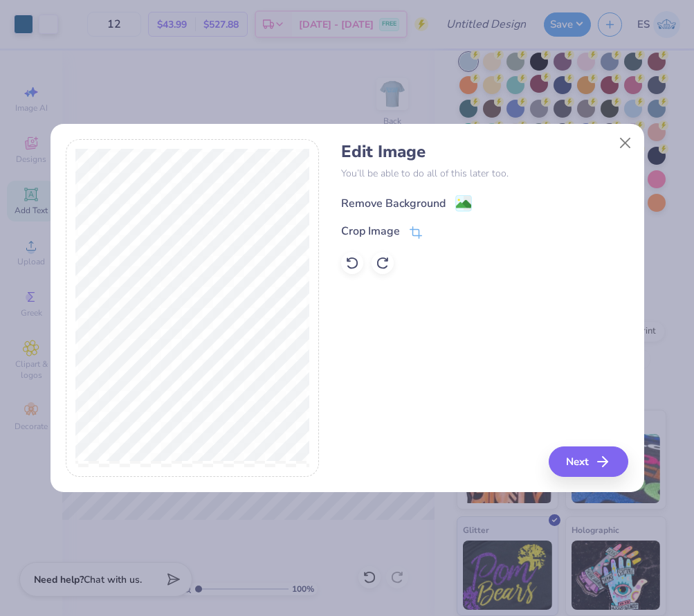 Image resolution: width=694 pixels, height=616 pixels. I want to click on p: You’ll be able to do all of this later too., so click(485, 173).